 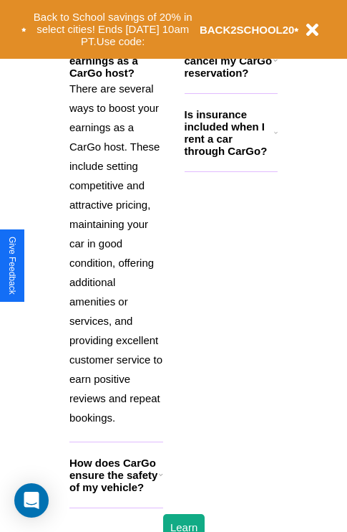 I want to click on h3: How does CarGo ensure the safety of my vehicle?, so click(x=114, y=474).